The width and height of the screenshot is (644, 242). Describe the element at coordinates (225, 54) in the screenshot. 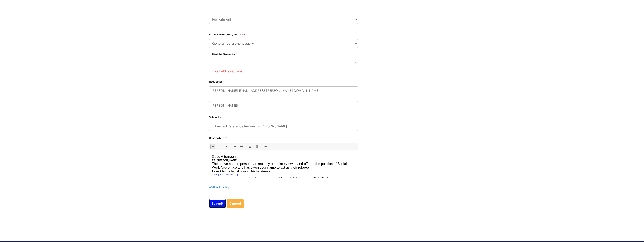

I see `label: Specific Question` at that location.